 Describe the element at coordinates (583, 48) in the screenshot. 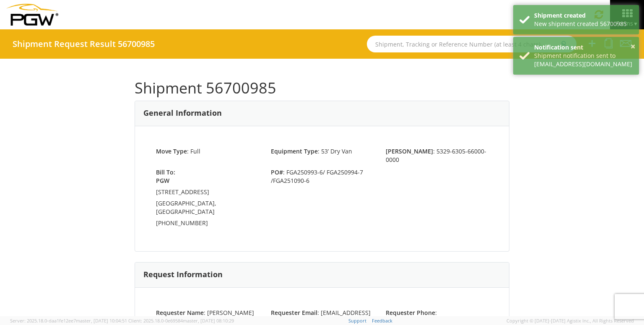

I see `div: Notification sent` at that location.